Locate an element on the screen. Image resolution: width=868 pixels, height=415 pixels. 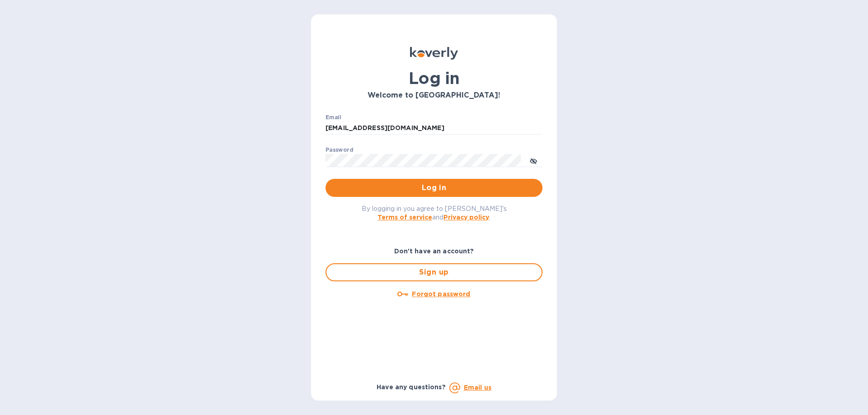
b: Privacy policy is located at coordinates (466, 217).